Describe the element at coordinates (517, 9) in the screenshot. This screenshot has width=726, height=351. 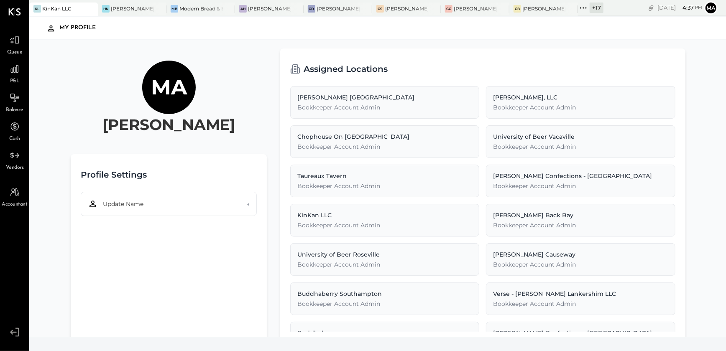
I see `div: GB` at that location.